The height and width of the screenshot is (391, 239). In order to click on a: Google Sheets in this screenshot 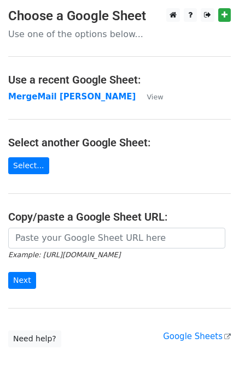, I will do `click(197, 337)`.